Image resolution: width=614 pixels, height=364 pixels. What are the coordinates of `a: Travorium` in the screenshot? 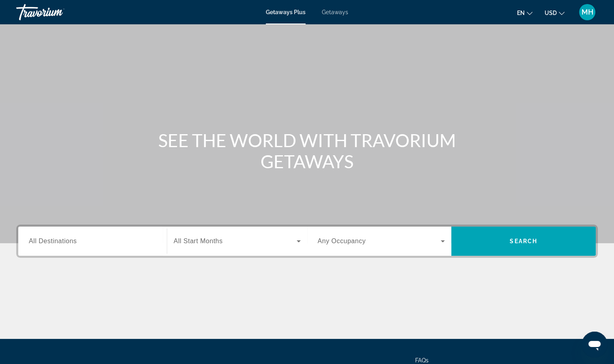 It's located at (57, 13).